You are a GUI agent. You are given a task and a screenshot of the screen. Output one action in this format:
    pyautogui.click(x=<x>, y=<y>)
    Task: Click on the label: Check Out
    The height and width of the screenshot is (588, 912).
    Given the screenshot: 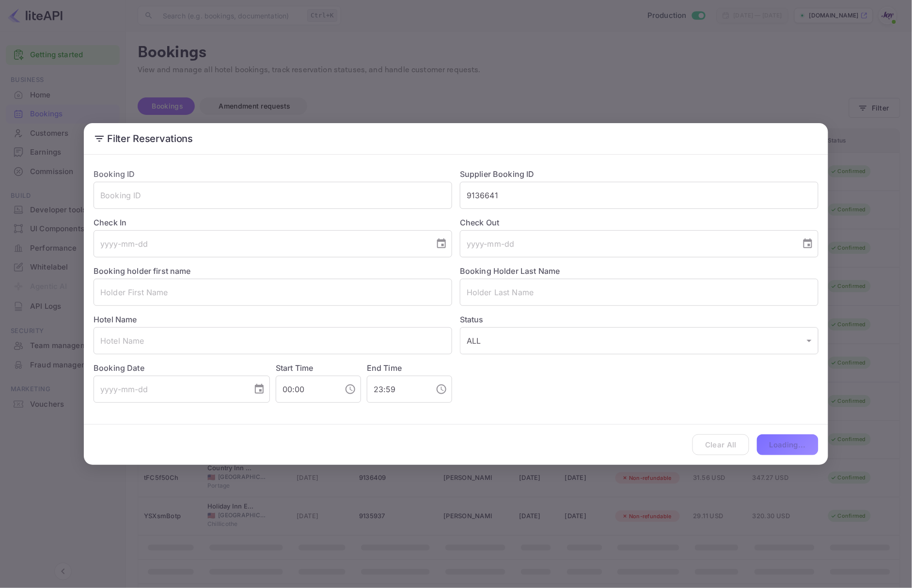 What is the action you would take?
    pyautogui.click(x=639, y=223)
    